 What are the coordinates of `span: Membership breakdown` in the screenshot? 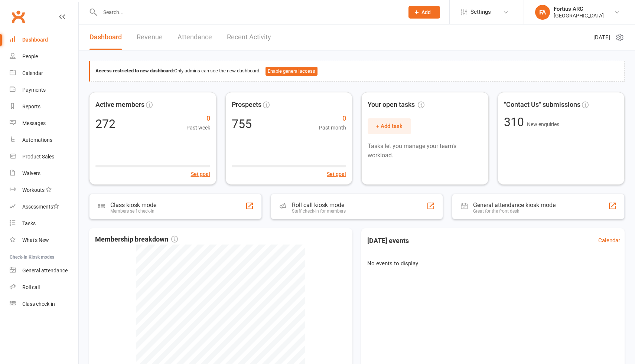 It's located at (136, 240).